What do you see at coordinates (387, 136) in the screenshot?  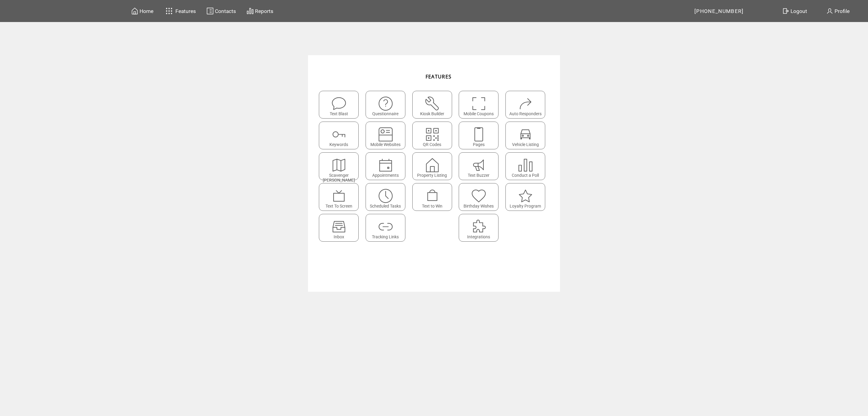 I see `a: Mobile Websites` at bounding box center [387, 136].